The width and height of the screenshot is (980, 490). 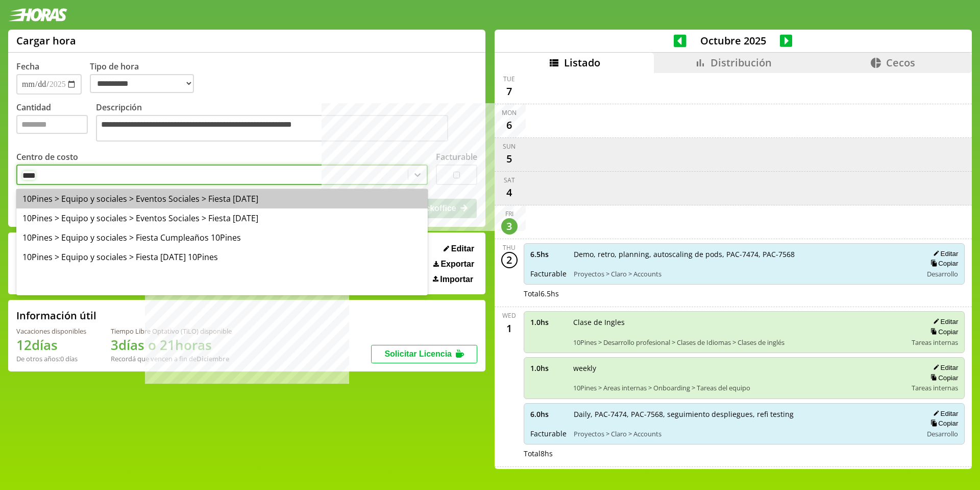 I want to click on span: weekly, so click(x=739, y=368).